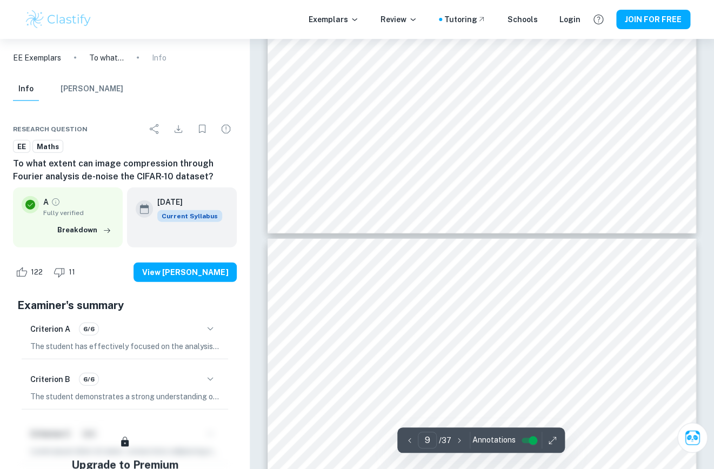 The image size is (714, 469). What do you see at coordinates (190, 216) in the screenshot?
I see `div: This exemplar is based on the current syllabus. Feel free to refer to it for inspiration/ideas wh...` at bounding box center [190, 216].